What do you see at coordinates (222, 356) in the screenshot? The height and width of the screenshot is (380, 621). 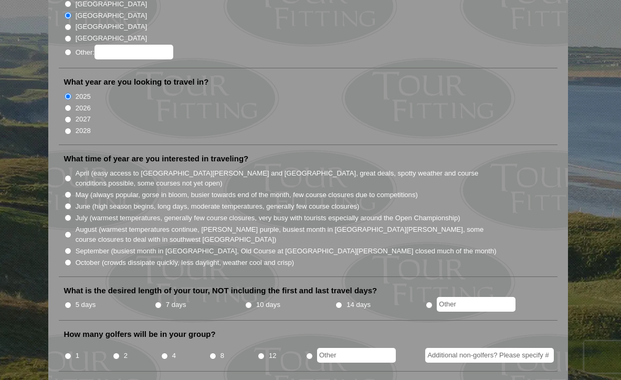 I see `label: 8` at bounding box center [222, 356].